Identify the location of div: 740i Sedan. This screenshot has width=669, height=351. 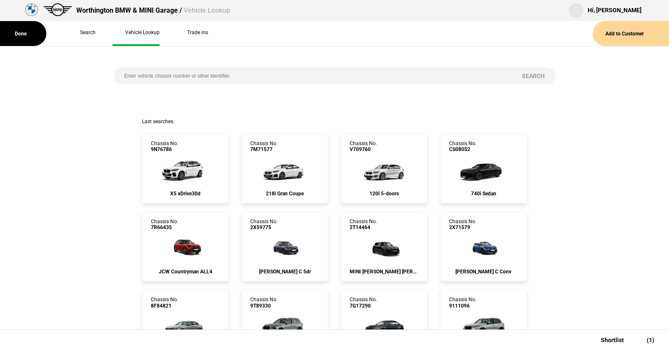
(484, 193).